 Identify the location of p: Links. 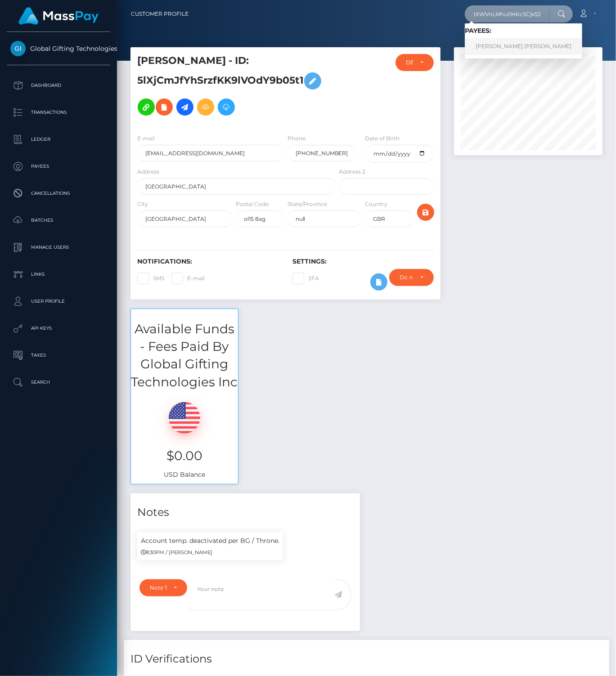
(59, 274).